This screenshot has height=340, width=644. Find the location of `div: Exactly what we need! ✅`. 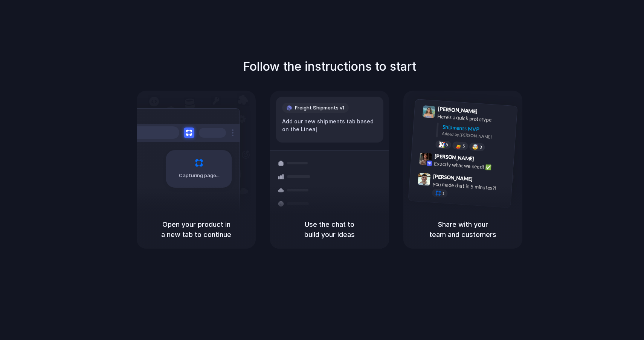

div: Exactly what we need! ✅ is located at coordinates (471, 166).